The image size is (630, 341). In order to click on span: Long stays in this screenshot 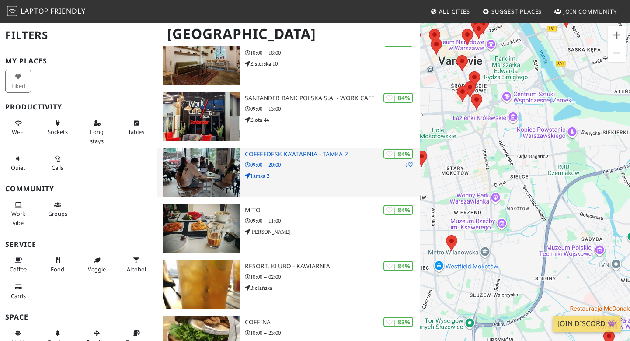, I will do `click(97, 136)`.